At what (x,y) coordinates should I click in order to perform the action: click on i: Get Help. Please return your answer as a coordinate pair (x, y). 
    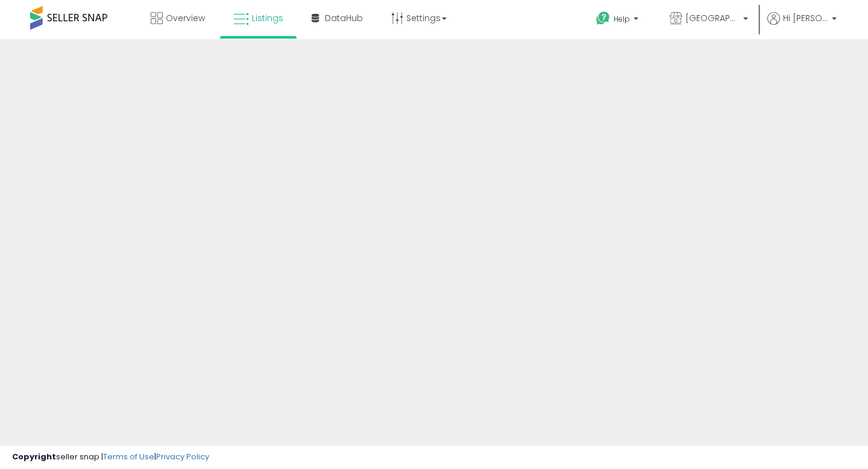
    Looking at the image, I should click on (603, 18).